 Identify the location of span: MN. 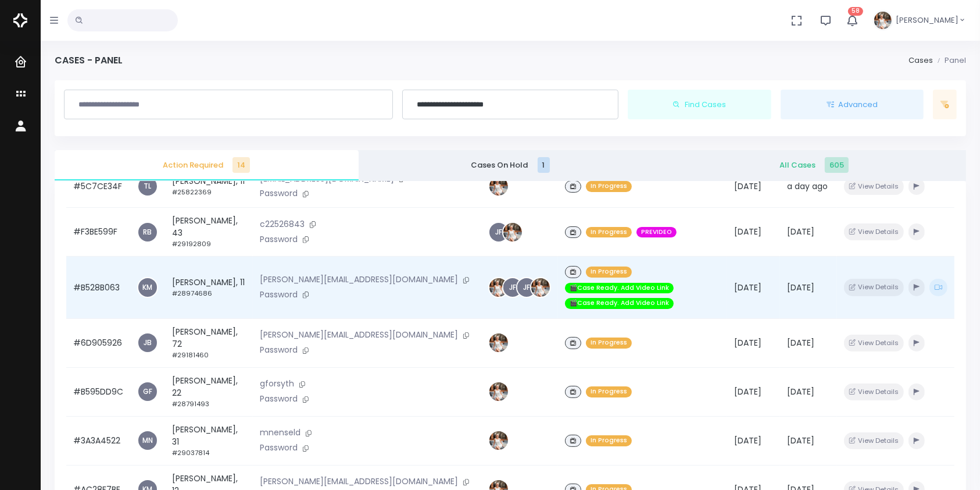
(147, 441).